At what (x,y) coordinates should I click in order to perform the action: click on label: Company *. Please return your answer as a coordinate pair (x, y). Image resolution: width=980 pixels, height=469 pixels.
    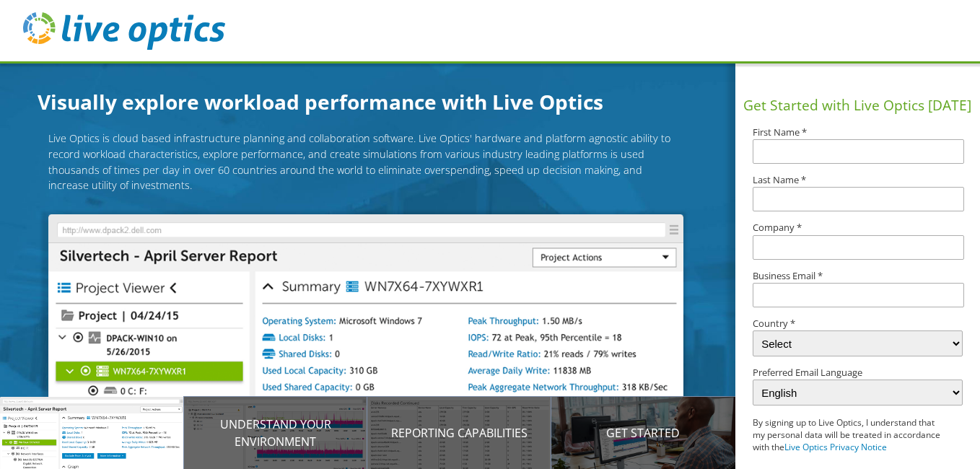
    Looking at the image, I should click on (857, 227).